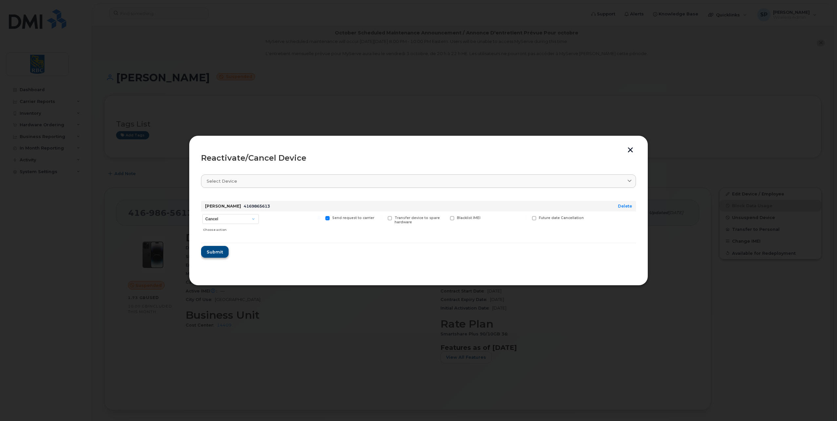 This screenshot has width=837, height=421. I want to click on input: Future date Cancellation, so click(526, 218).